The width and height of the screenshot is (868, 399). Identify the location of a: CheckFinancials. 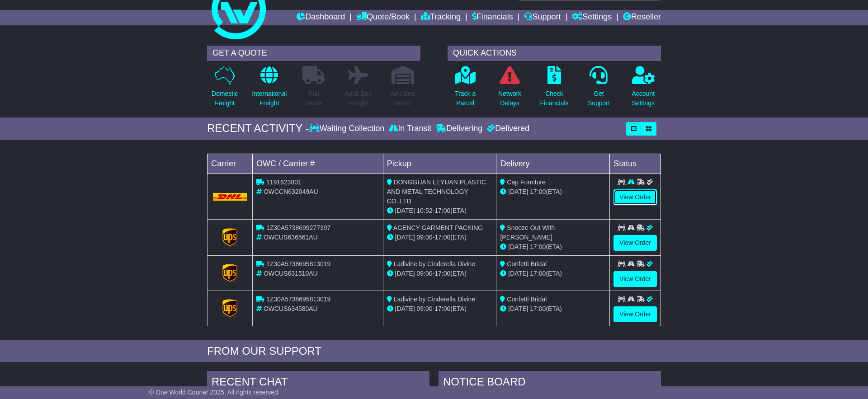
(555, 90).